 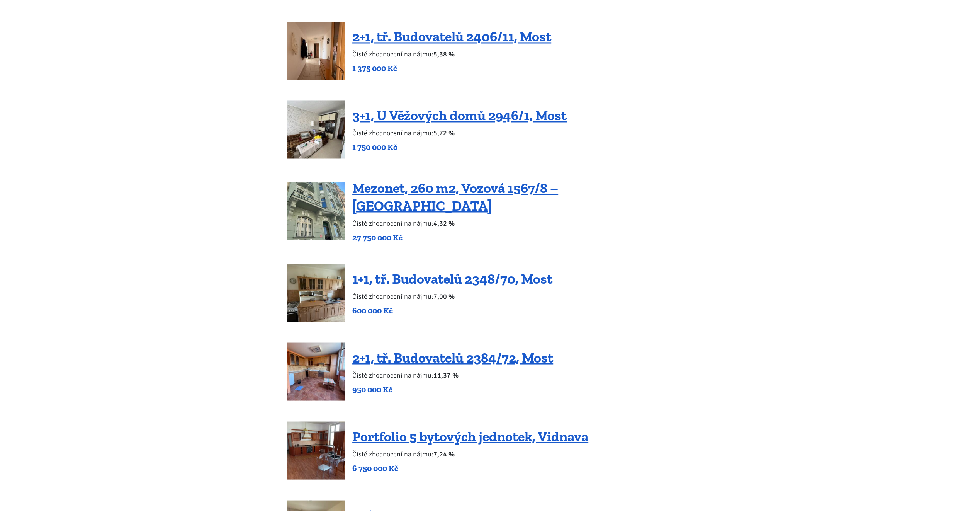 I want to click on b: 7,00 %, so click(x=444, y=296).